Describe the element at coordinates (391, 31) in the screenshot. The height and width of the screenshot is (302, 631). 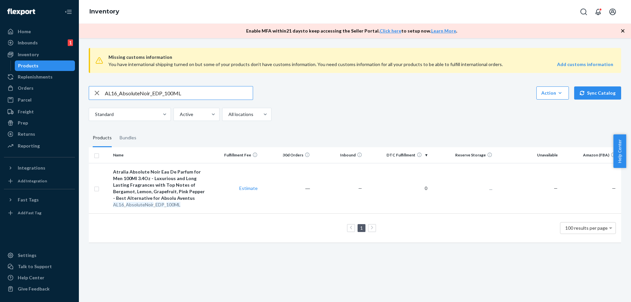
I see `a: Click here` at that location.